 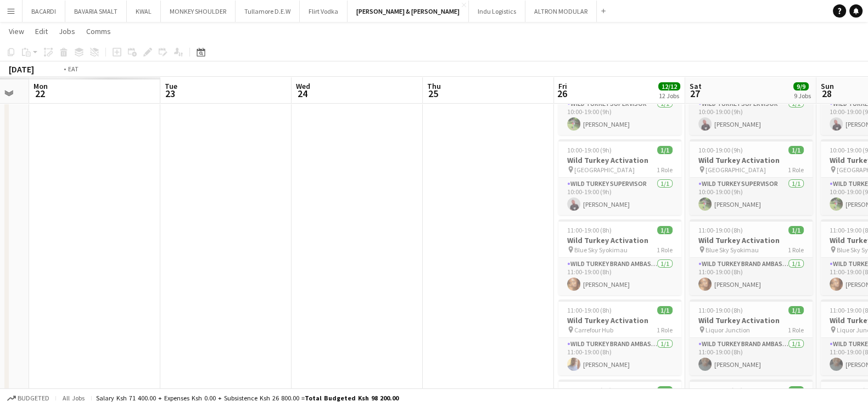 I want to click on span: View, so click(x=16, y=32).